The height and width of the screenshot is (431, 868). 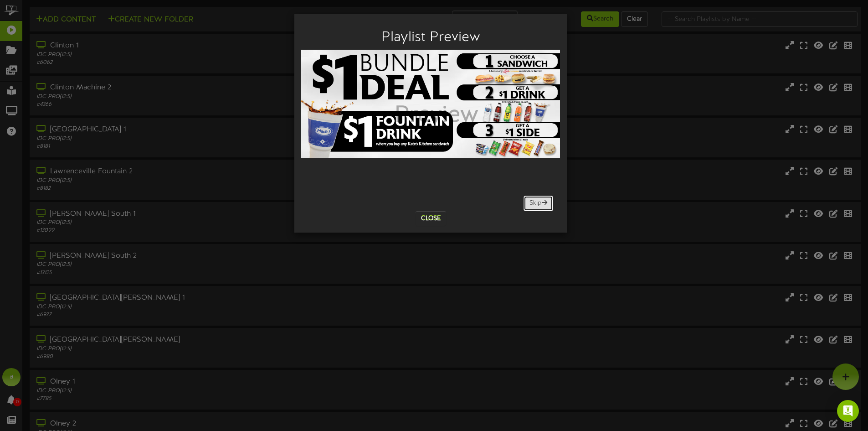 I want to click on img: 80259aef-999d-4580-8788-da4c68b96135.jpg, so click(x=431, y=104).